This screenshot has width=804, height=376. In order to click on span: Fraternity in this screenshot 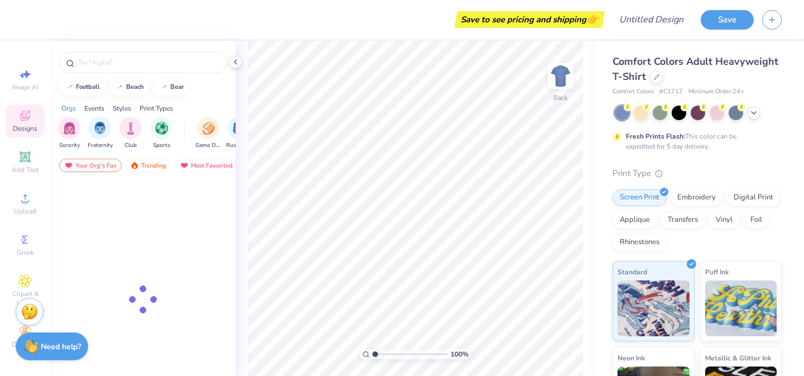, I will do `click(100, 145)`.